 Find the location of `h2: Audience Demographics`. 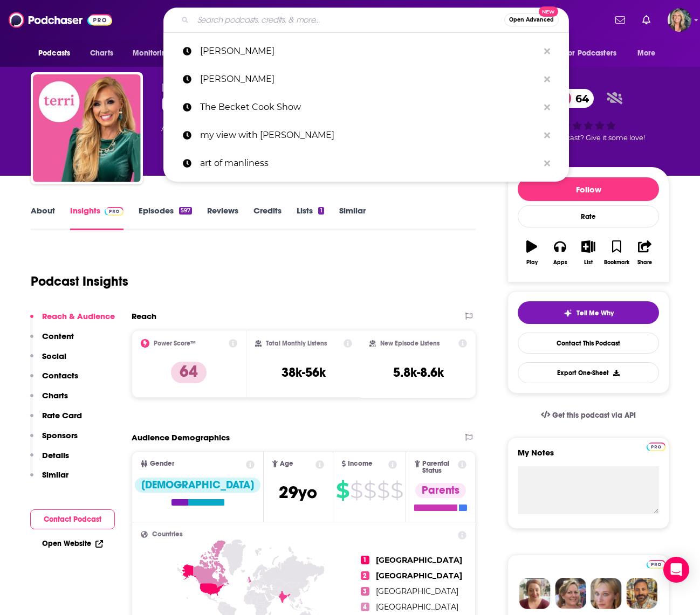

h2: Audience Demographics is located at coordinates (181, 437).